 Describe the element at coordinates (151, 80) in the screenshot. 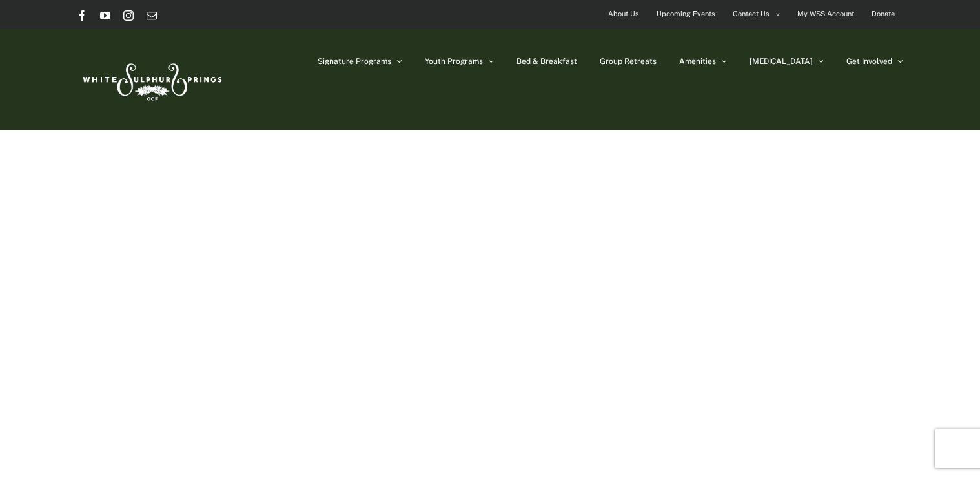

I see `img: White Sulphur Springs Logo` at that location.